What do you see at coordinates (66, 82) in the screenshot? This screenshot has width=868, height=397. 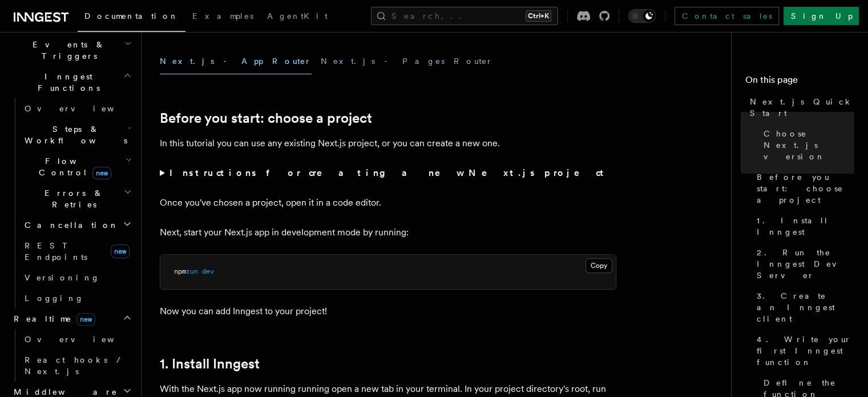 I see `span: Inngest Functions` at bounding box center [66, 82].